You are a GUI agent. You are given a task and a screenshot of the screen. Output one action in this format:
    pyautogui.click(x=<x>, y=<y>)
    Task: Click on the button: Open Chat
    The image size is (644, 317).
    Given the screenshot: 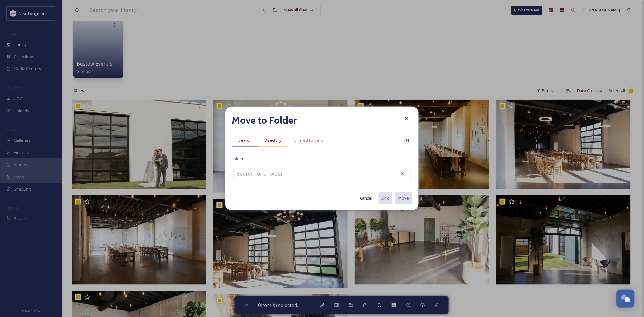 What is the action you would take?
    pyautogui.click(x=626, y=299)
    